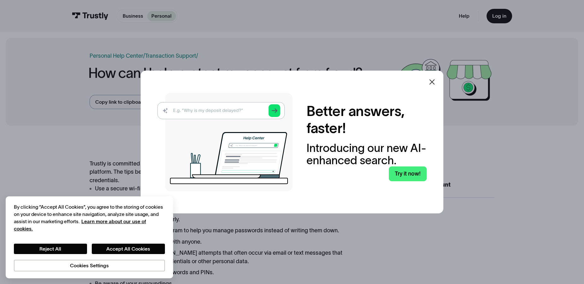 The image size is (584, 284). What do you see at coordinates (407, 174) in the screenshot?
I see `a: Try it now!` at bounding box center [407, 174].